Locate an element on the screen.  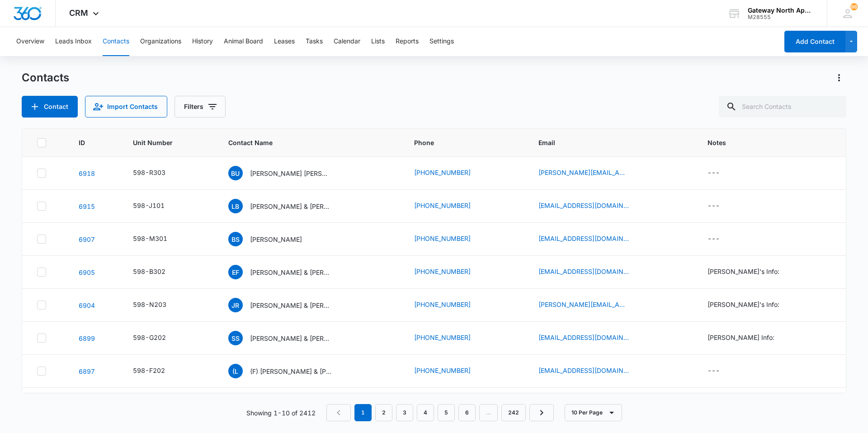
span: BU is located at coordinates (236, 173).